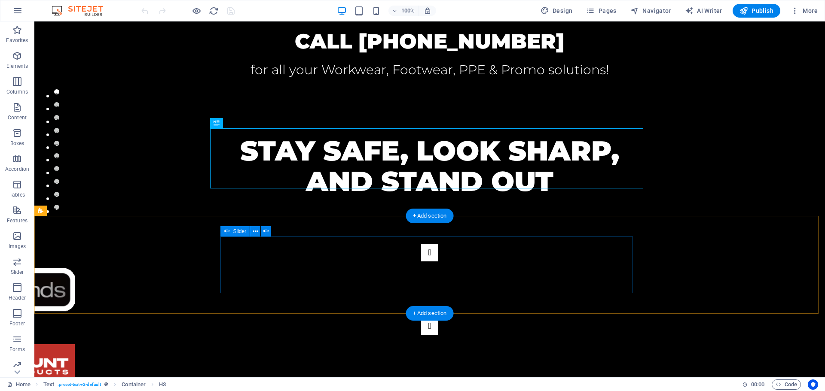 This screenshot has height=391, width=825. What do you see at coordinates (22, 83) in the screenshot?
I see `button: 2` at bounding box center [22, 83].